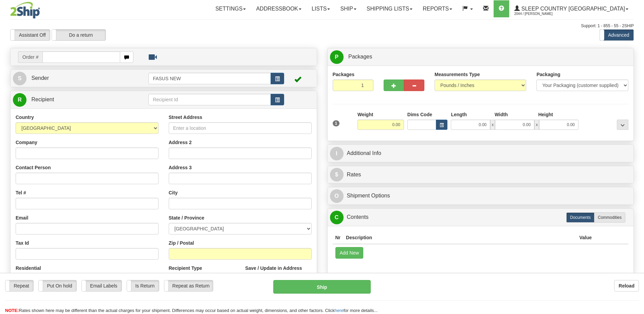  Describe the element at coordinates (57, 286) in the screenshot. I see `label: Put On hold` at that location.